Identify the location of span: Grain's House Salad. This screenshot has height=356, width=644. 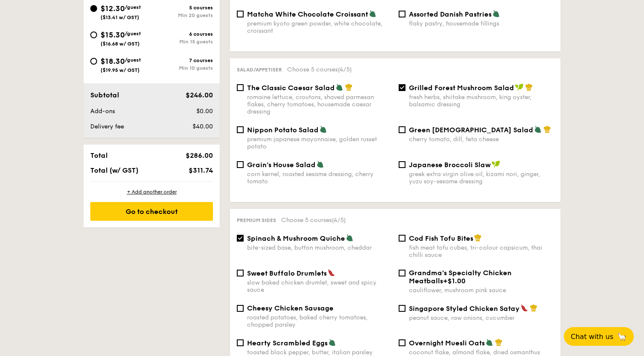
(281, 165).